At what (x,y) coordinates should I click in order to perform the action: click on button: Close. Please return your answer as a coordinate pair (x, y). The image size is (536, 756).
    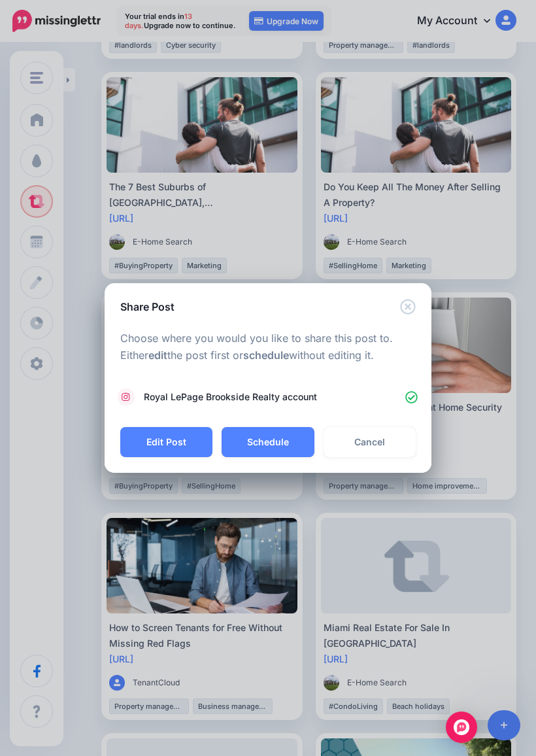
    Looking at the image, I should click on (408, 307).